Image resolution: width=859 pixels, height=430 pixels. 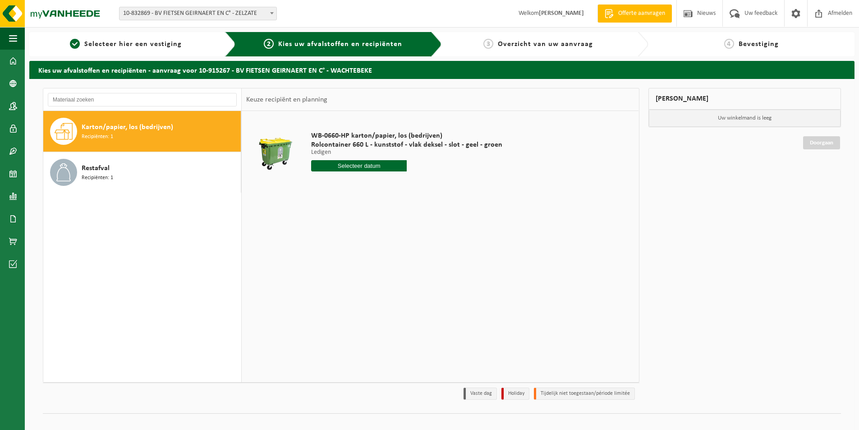 What do you see at coordinates (340, 44) in the screenshot?
I see `span: Kies uw afvalstoffen en recipiënten` at bounding box center [340, 44].